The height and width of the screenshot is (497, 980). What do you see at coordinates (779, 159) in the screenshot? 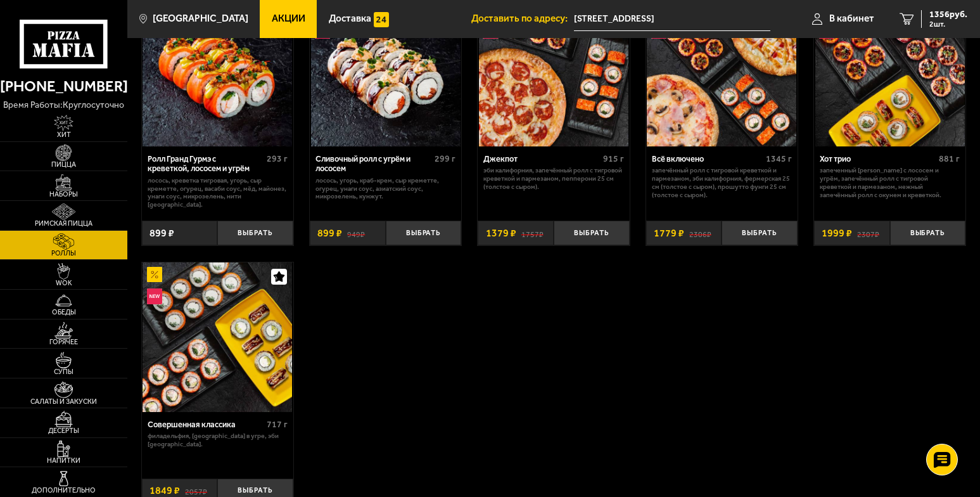
I see `span: 1345 г` at bounding box center [779, 159].